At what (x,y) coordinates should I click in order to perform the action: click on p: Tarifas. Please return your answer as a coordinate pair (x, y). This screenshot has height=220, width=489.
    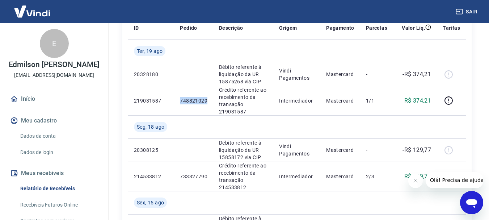
    Looking at the image, I should click on (452, 28).